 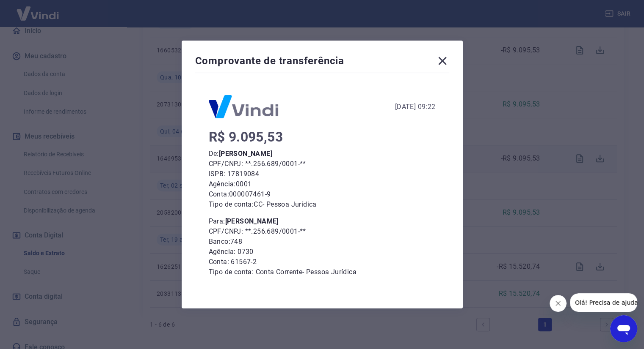 What do you see at coordinates (322, 63) in the screenshot?
I see `div: Comprovante de transferência` at bounding box center [322, 63].